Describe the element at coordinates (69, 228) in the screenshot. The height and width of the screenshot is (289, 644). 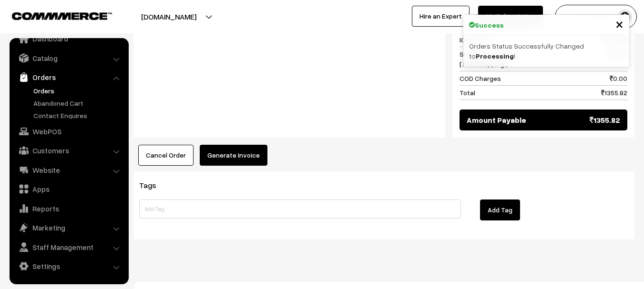
I see `a: Marketing` at that location.